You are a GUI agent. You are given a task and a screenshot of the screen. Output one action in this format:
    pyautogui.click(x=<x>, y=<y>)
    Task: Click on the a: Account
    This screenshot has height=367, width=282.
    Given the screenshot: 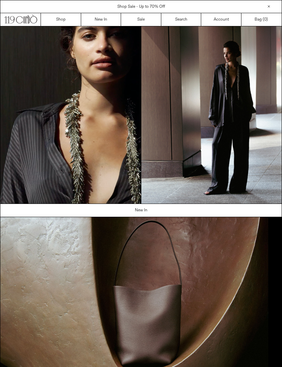 What is the action you would take?
    pyautogui.click(x=221, y=20)
    